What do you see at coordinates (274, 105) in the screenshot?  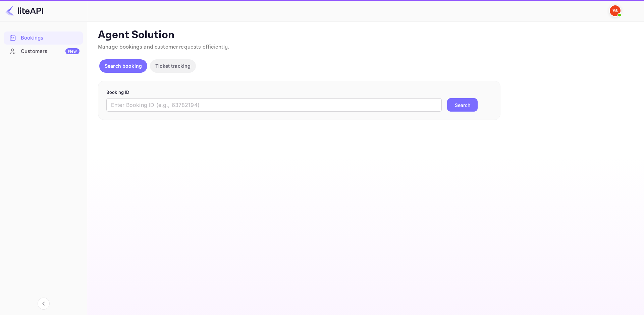 I see `input: Enter Booking ID (e.g., 63782194)` at bounding box center [274, 105].